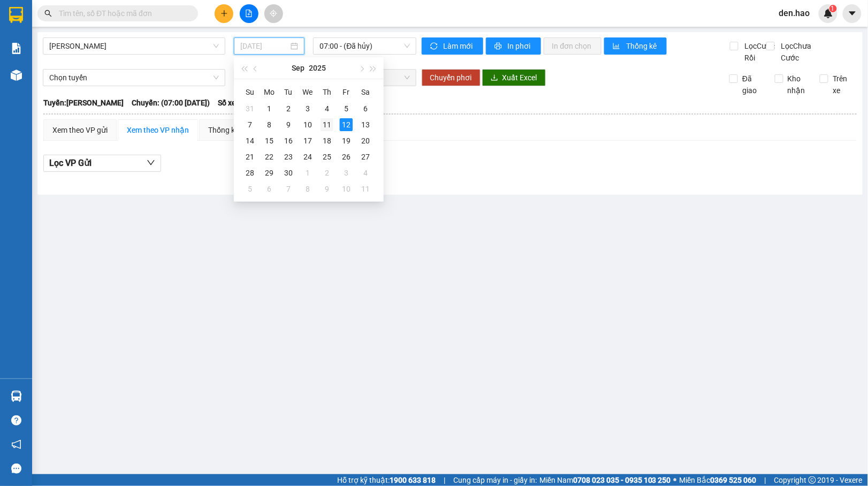  What do you see at coordinates (366, 157) in the screenshot?
I see `td: 2025-09-27` at bounding box center [366, 157].